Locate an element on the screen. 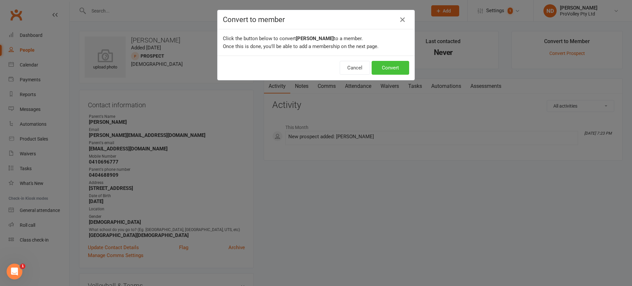 This screenshot has width=632, height=286. div: Click the button below to convert to a member. Once this is done, you'll be able to add a members... is located at coordinates (316, 42).